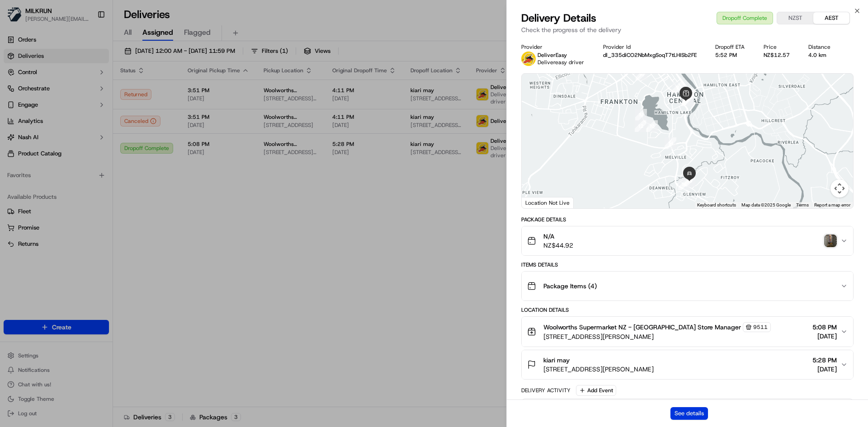 The width and height of the screenshot is (868, 427). What do you see at coordinates (555, 47) in the screenshot?
I see `div: Provider` at bounding box center [555, 47].